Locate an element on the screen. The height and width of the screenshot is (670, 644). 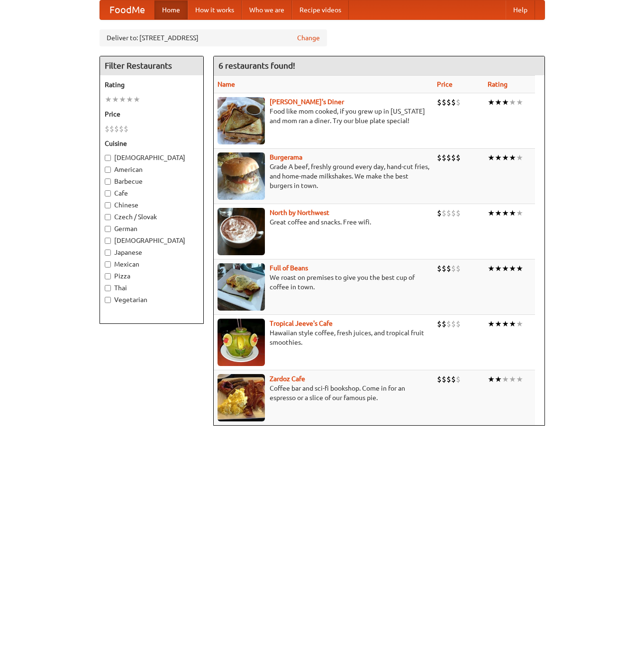
a: Price is located at coordinates (445, 84).